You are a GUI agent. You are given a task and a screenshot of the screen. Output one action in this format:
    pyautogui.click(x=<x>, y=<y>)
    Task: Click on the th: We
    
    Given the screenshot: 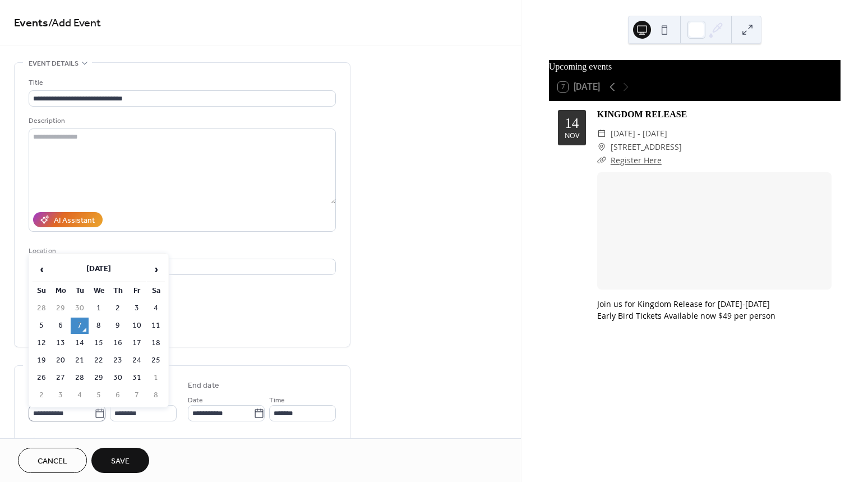 What is the action you would take?
    pyautogui.click(x=99, y=291)
    